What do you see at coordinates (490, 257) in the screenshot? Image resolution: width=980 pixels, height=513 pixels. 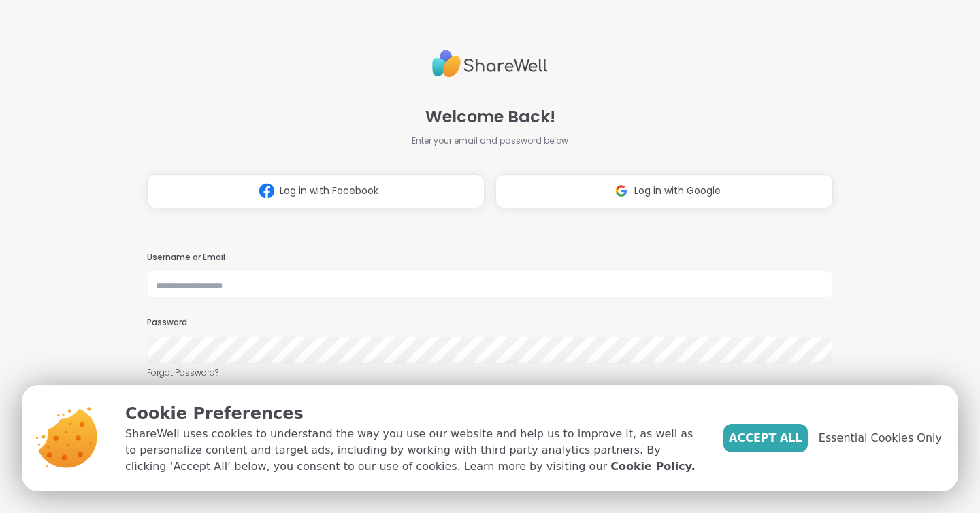 I see `h3: Username or Email` at bounding box center [490, 257].